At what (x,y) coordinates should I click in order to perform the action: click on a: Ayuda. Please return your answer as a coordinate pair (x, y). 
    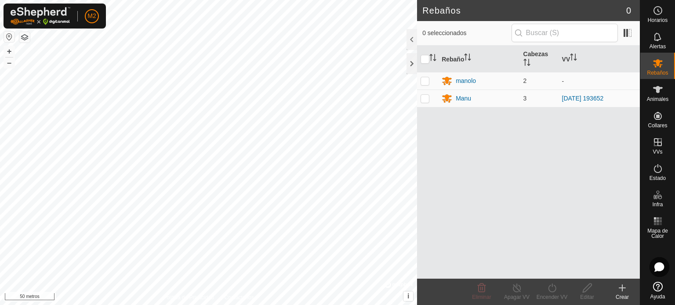
    Looking at the image, I should click on (657, 291).